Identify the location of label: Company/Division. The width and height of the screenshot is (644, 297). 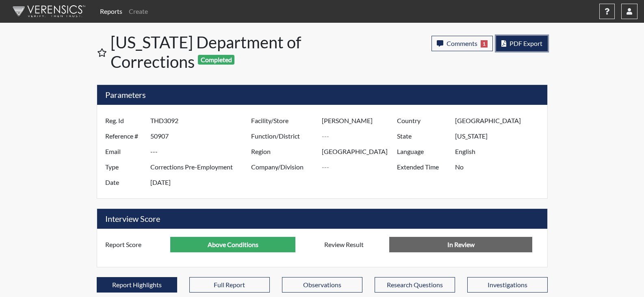
(283, 167).